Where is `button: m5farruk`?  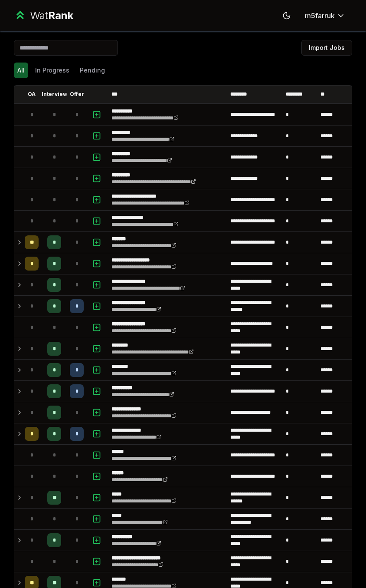 button: m5farruk is located at coordinates (325, 16).